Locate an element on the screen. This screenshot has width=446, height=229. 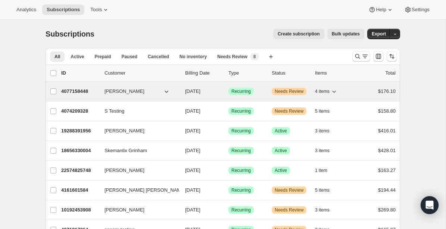
div: IDCustomerBilling DateTypeStatusItemsTotal is located at coordinates (228, 73).